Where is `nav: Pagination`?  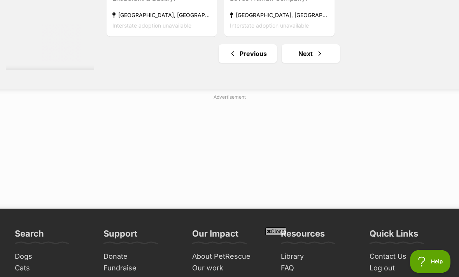 nav: Pagination is located at coordinates (279, 54).